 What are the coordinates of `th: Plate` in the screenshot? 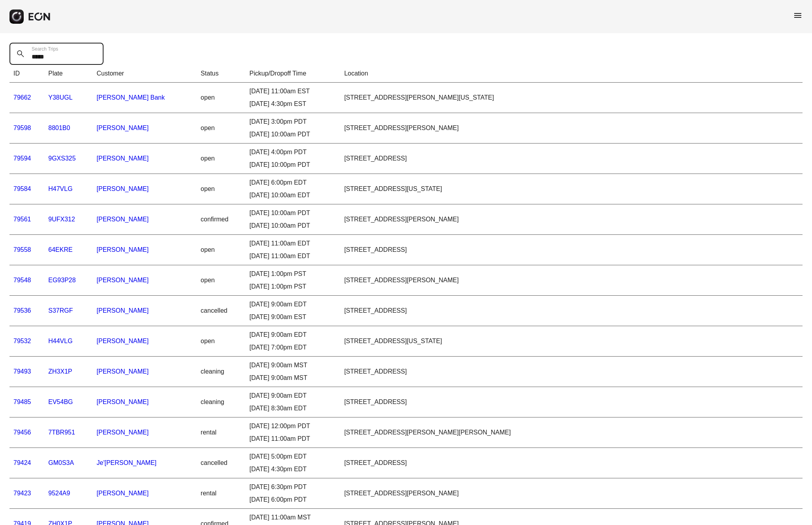 It's located at (68, 74).